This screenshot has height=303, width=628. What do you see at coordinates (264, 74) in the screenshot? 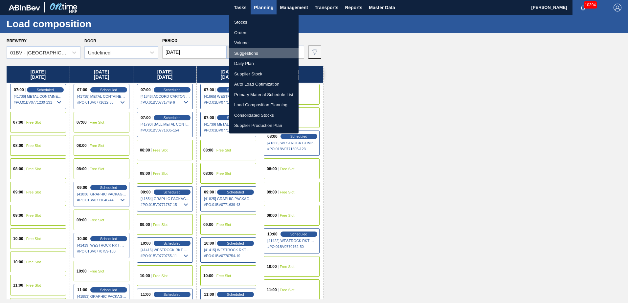
I see `li: Supplier Stock` at bounding box center [264, 74].